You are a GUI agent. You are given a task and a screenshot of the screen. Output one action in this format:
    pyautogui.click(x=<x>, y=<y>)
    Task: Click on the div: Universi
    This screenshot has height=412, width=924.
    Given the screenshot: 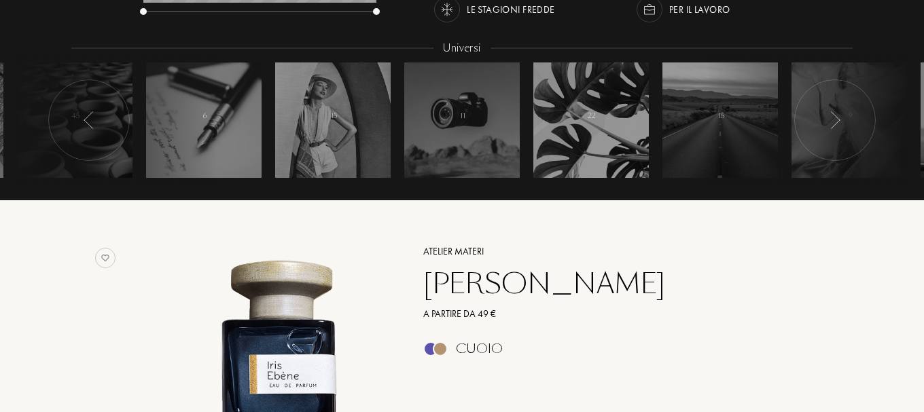 What is the action you would take?
    pyautogui.click(x=462, y=48)
    